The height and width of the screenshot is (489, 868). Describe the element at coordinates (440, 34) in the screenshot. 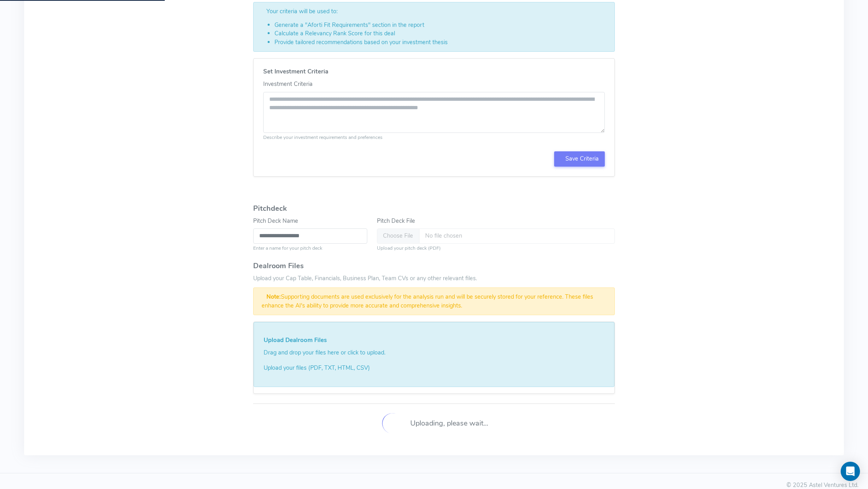

I see `li: Calculate a Relevancy Rank Score for this deal` at that location.